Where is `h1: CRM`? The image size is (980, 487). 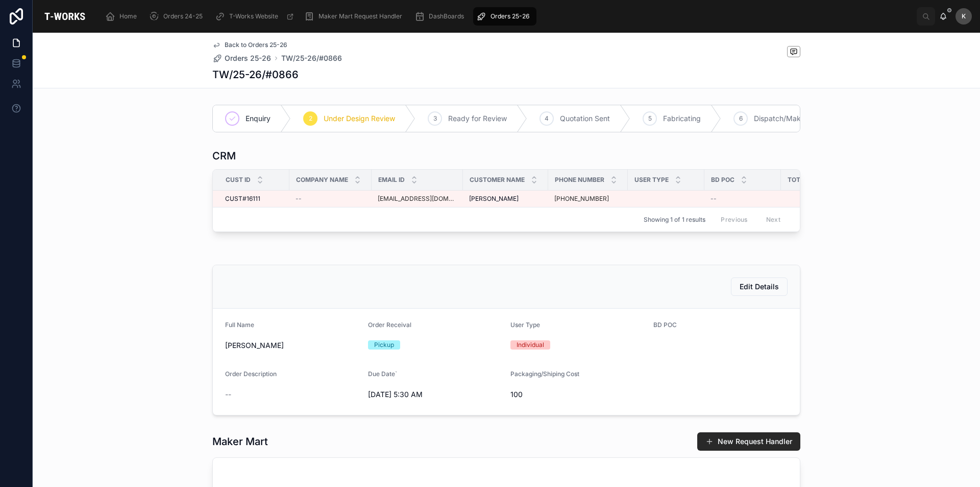 h1: CRM is located at coordinates (224, 156).